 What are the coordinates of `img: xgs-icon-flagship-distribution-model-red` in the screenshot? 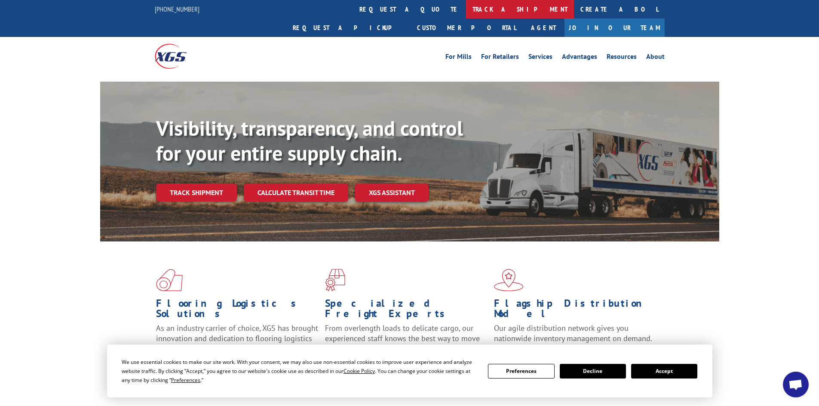 It's located at (508, 280).